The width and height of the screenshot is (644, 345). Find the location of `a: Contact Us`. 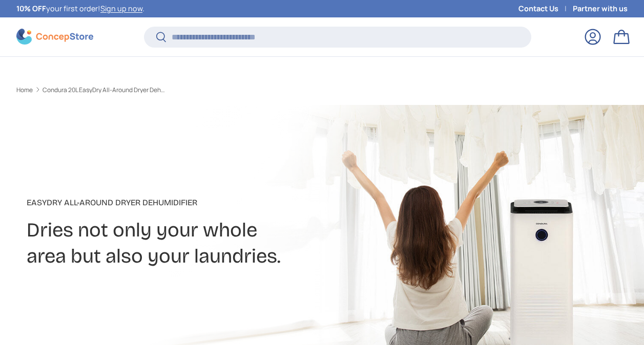

a: Contact Us is located at coordinates (546, 9).